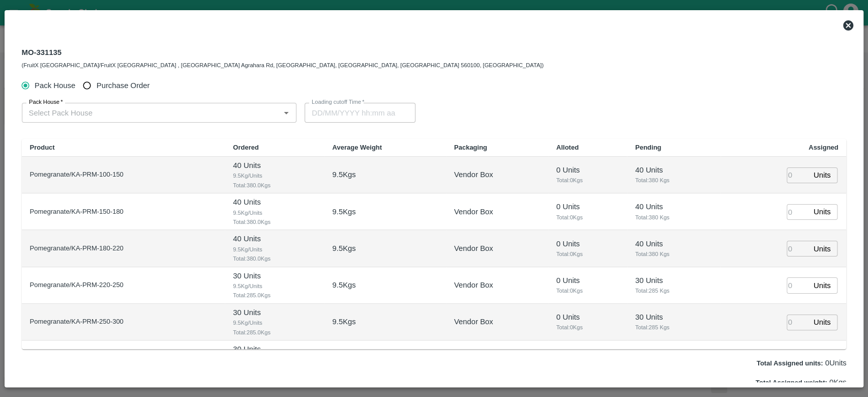 Image resolution: width=868 pixels, height=397 pixels. What do you see at coordinates (568, 147) in the screenshot?
I see `b: Alloted` at bounding box center [568, 147].